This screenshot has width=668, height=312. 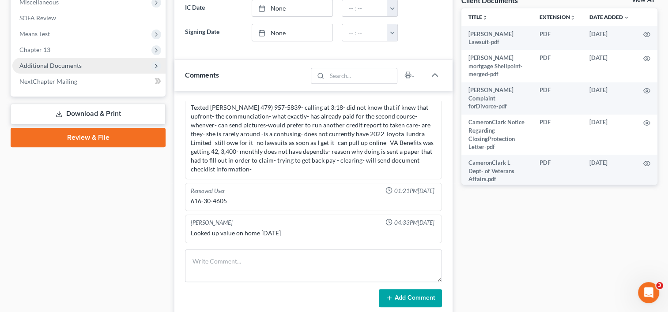 What do you see at coordinates (477, 17) in the screenshot?
I see `a: Titleunfold_more` at bounding box center [477, 17].